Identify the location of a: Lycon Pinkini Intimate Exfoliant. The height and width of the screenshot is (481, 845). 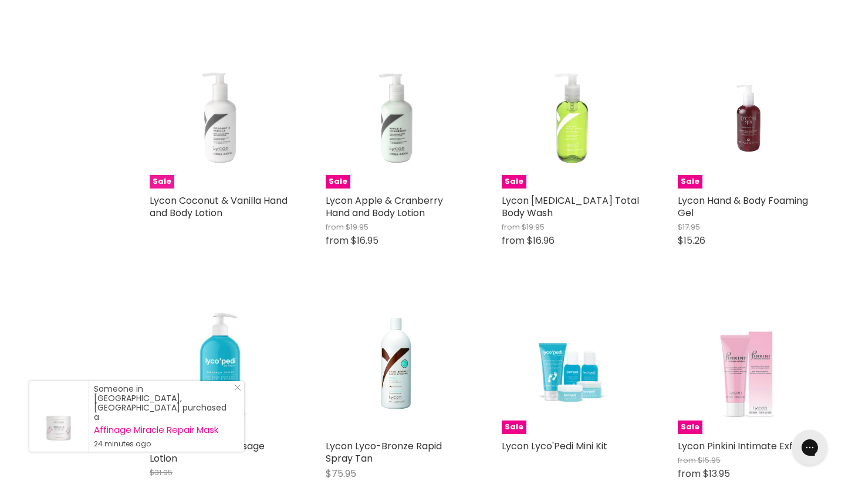
(748, 445).